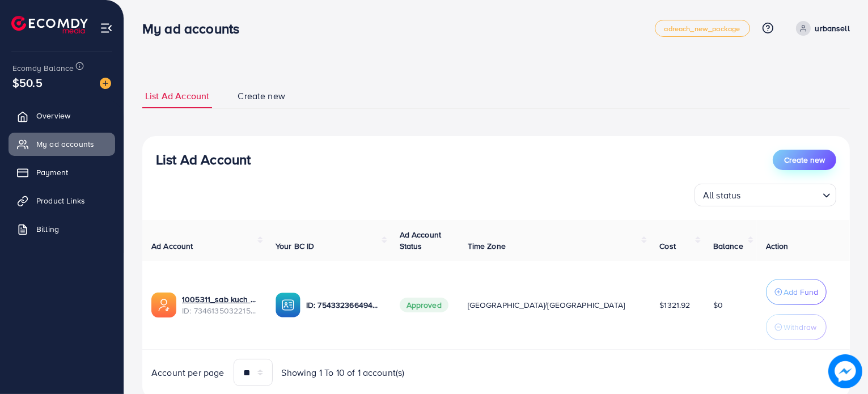 This screenshot has width=868, height=394. Describe the element at coordinates (173, 246) in the screenshot. I see `span: Ad Account` at that location.